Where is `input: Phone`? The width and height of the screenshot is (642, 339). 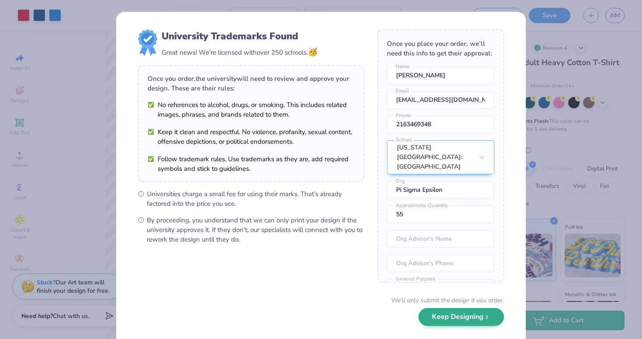
input: Phone is located at coordinates (440, 124).